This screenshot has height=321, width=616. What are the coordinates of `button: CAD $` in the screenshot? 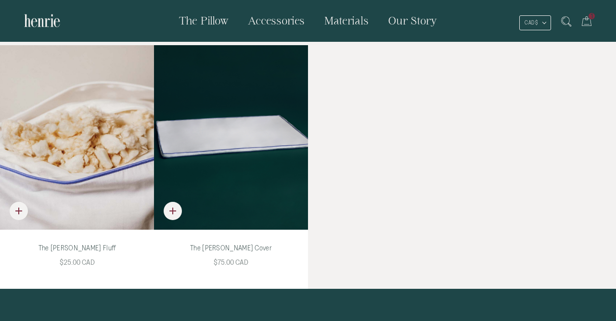 It's located at (535, 23).